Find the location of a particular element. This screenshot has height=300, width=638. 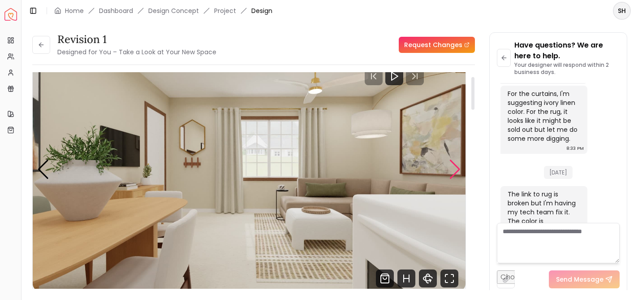

svg: Hotspots Toggle is located at coordinates (406, 278).